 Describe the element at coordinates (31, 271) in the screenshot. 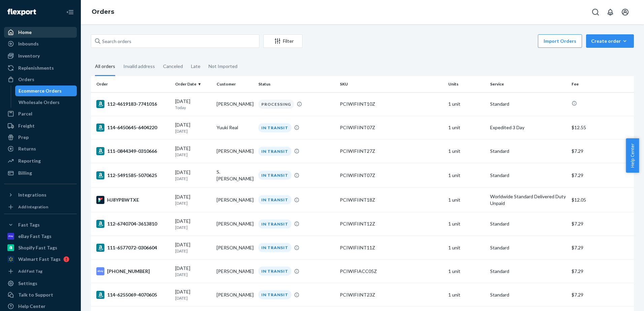

I see `div: Add Fast Tag` at that location.